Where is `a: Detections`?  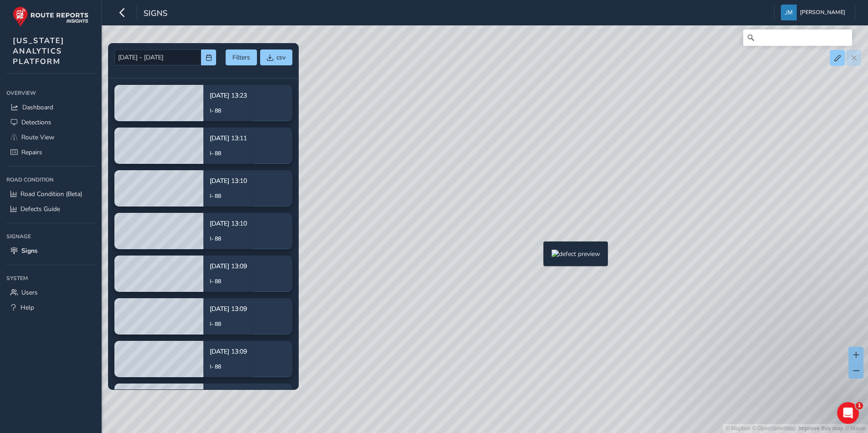 a: Detections is located at coordinates (51, 122).